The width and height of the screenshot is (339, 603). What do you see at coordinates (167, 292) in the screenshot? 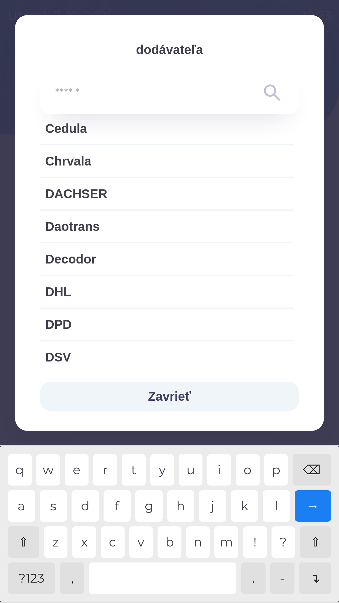
I see `div: DHL` at bounding box center [167, 292].